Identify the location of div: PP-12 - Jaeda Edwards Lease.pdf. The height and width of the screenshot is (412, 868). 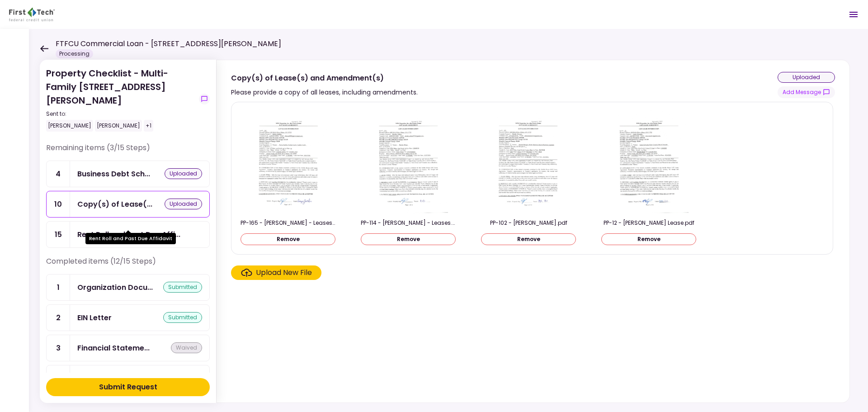
(649, 223).